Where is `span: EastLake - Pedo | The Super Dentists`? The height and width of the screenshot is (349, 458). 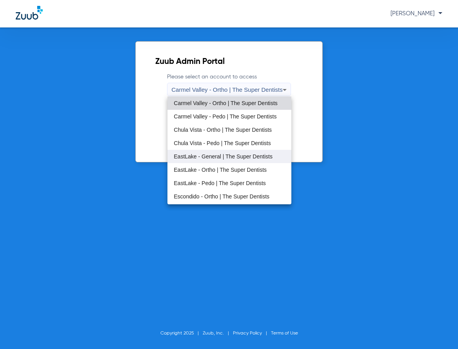 span: EastLake - Pedo | The Super Dentists is located at coordinates (219, 183).